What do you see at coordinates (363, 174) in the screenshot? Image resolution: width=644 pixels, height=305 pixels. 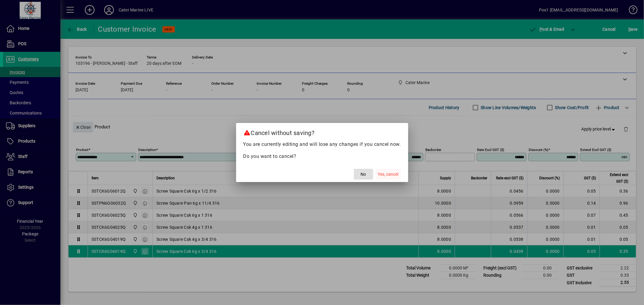 I see `span: No` at bounding box center [363, 174].